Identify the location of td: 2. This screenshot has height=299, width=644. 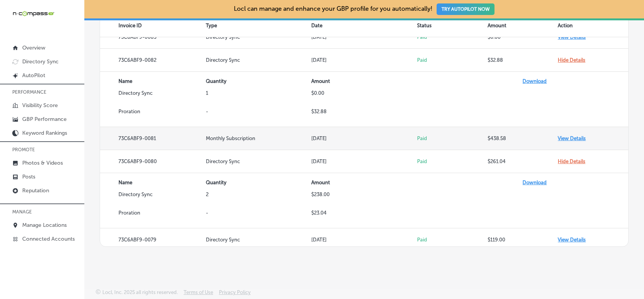
(259, 201).